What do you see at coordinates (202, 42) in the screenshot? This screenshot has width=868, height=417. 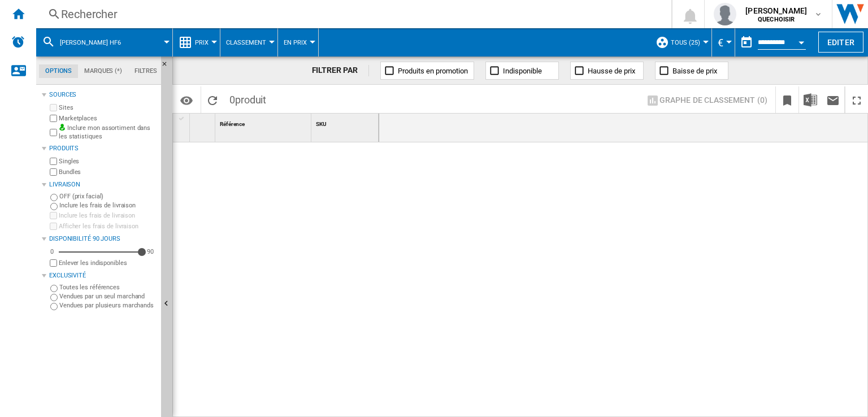 I see `span: Prix` at bounding box center [202, 42].